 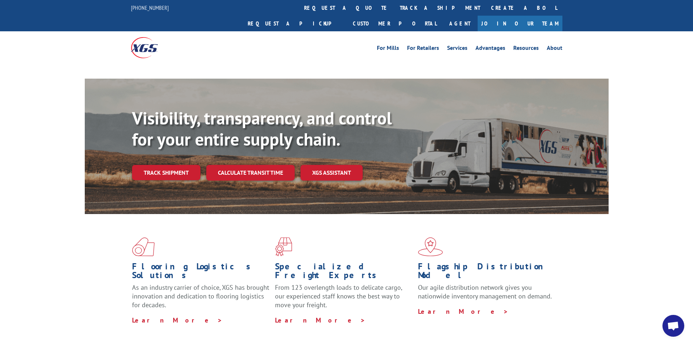 What do you see at coordinates (485, 291) in the screenshot?
I see `span: Our agile distribution network gives you nationwide inventory management on demand.` at bounding box center [485, 291].